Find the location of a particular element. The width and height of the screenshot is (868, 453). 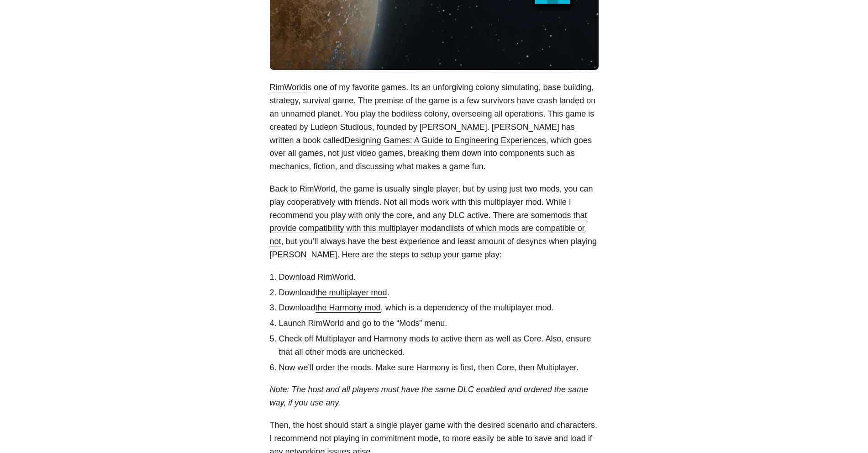

li: Now we’ll order the mods. Make sure Harmony is first, then Core, then Multiplayer. is located at coordinates (439, 368).